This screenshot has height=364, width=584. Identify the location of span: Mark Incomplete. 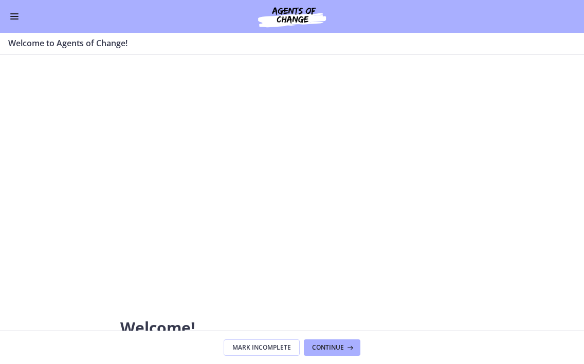
(262, 348).